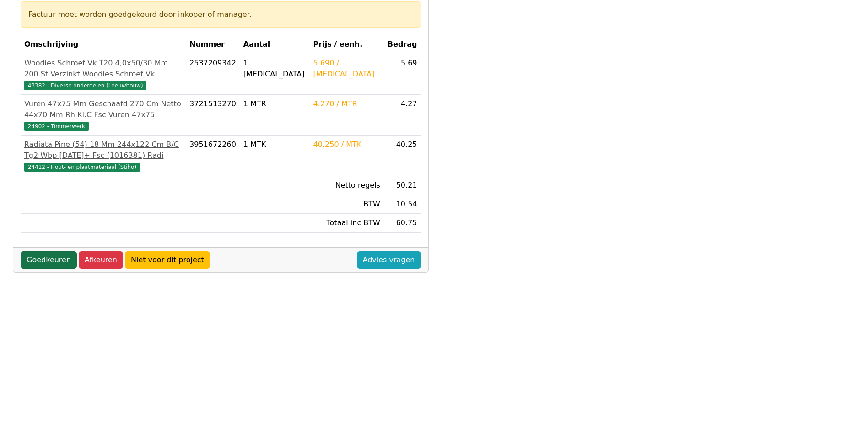  I want to click on td: 50.21, so click(402, 185).